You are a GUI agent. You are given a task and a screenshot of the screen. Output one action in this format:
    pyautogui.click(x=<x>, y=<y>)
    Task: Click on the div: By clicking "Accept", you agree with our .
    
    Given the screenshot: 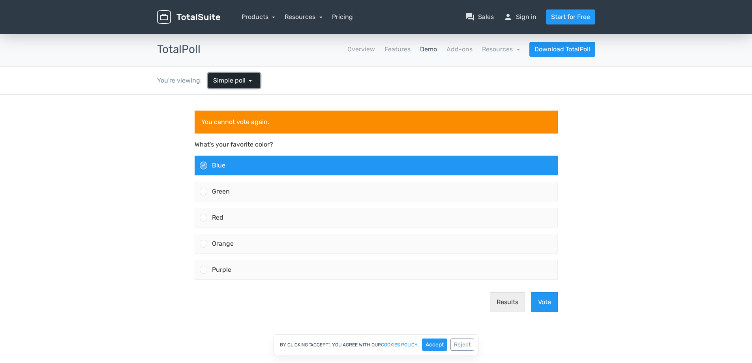 What is the action you would take?
    pyautogui.click(x=376, y=344)
    